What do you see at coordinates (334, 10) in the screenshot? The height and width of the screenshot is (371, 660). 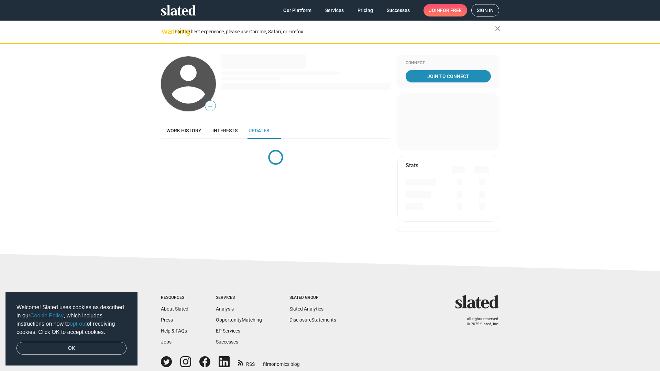 I see `a: Services` at bounding box center [334, 10].